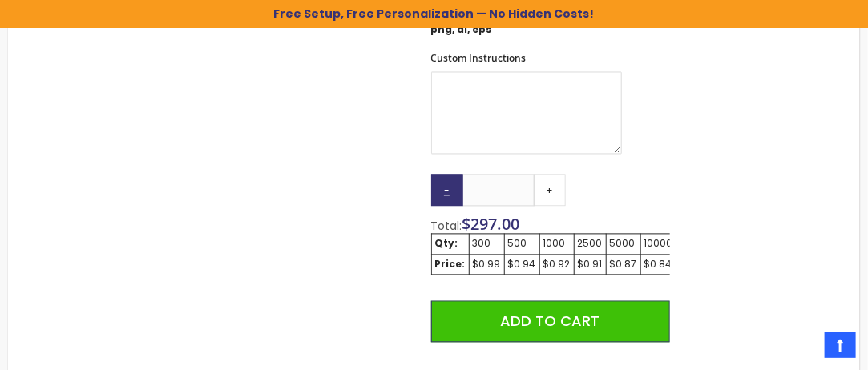 Image resolution: width=868 pixels, height=370 pixels. I want to click on span: 297.00, so click(495, 224).